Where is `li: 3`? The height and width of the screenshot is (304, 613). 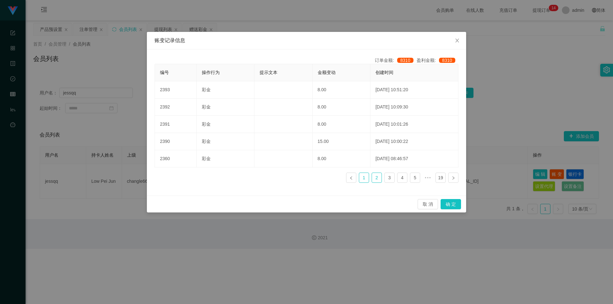
li: 3 is located at coordinates (390, 178).